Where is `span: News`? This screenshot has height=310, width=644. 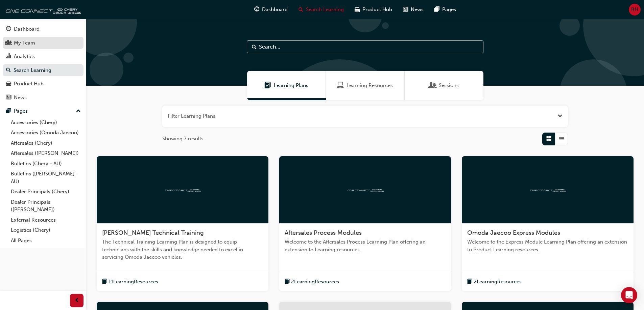 span: News is located at coordinates (417, 10).